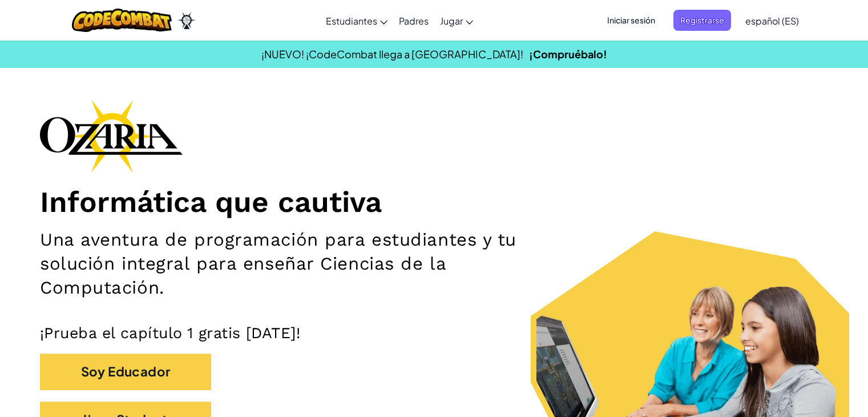  I want to click on span: Jugar, so click(451, 21).